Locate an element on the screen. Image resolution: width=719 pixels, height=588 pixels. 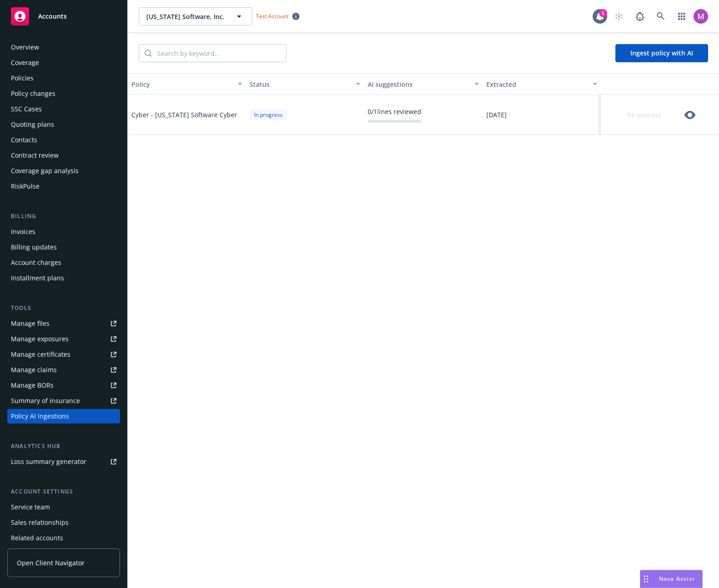
div: Account charges is located at coordinates (36, 263).